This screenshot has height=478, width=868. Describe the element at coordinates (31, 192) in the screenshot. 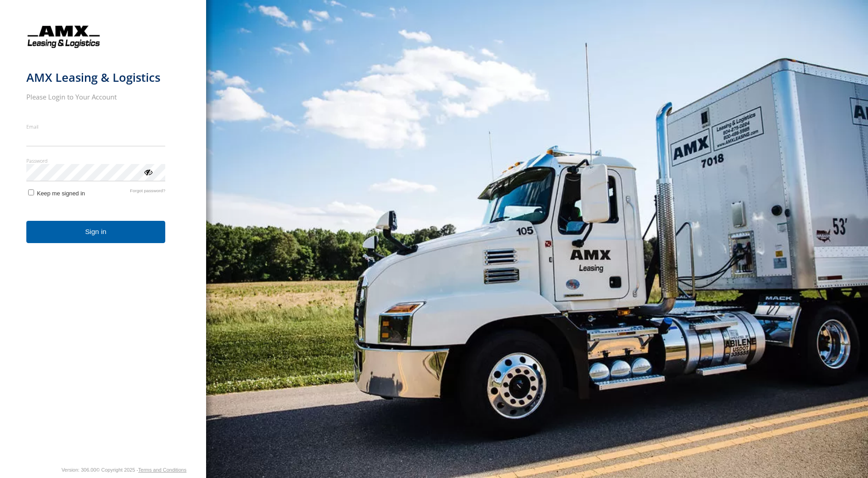

I see `input: Keep me signed in` at that location.